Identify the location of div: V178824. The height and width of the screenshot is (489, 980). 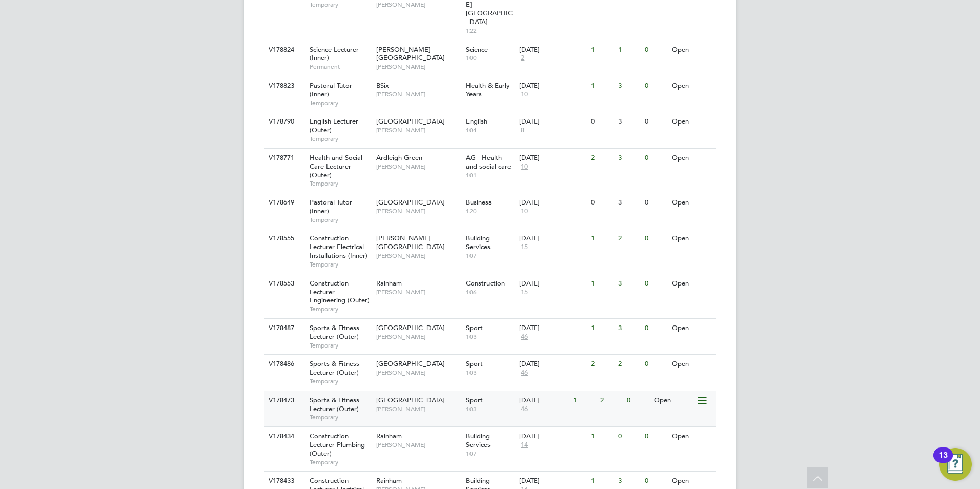
(284, 49).